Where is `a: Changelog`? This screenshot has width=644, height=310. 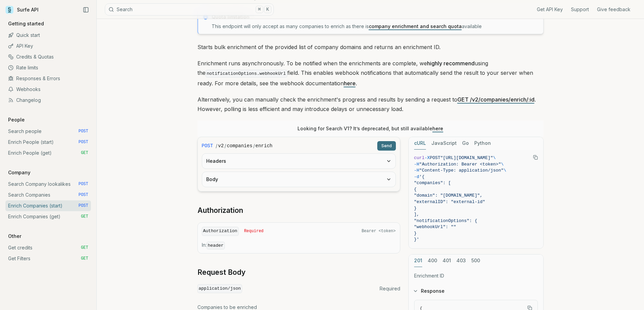
a: Changelog is located at coordinates (48, 100).